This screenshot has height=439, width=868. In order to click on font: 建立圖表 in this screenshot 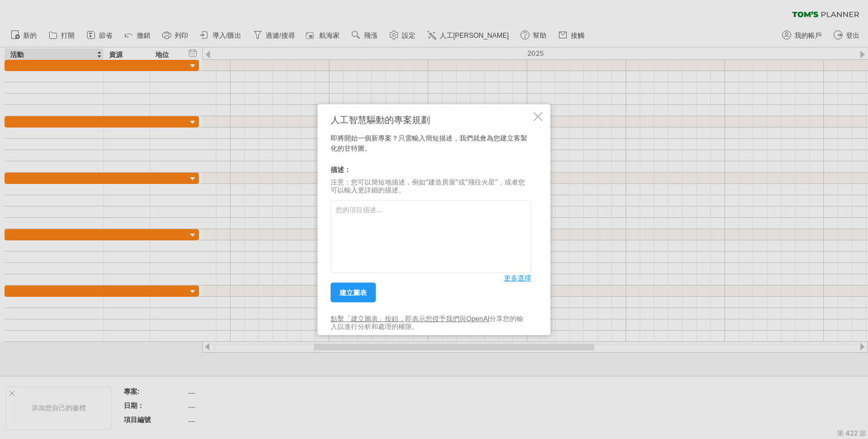, I will do `click(353, 293)`.